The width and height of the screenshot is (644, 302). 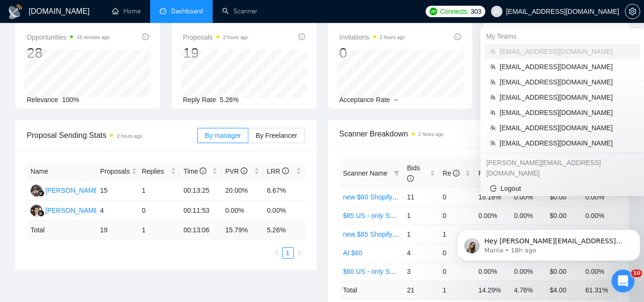 I want to click on td: 20.00%, so click(x=242, y=191).